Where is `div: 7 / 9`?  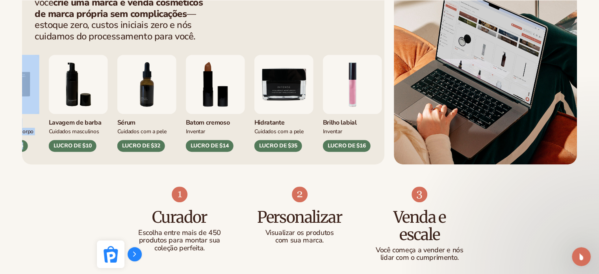 div: 7 / 9 is located at coordinates (147, 103).